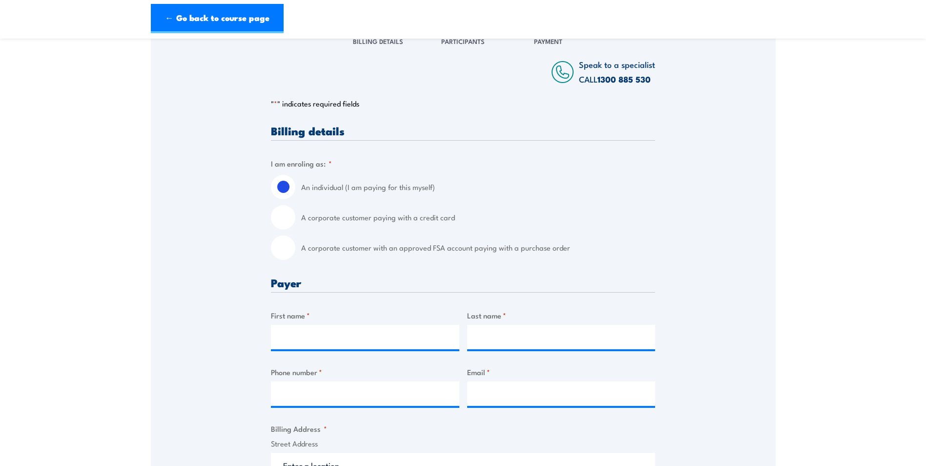 The width and height of the screenshot is (926, 466). Describe the element at coordinates (561, 371) in the screenshot. I see `label: Email` at that location.